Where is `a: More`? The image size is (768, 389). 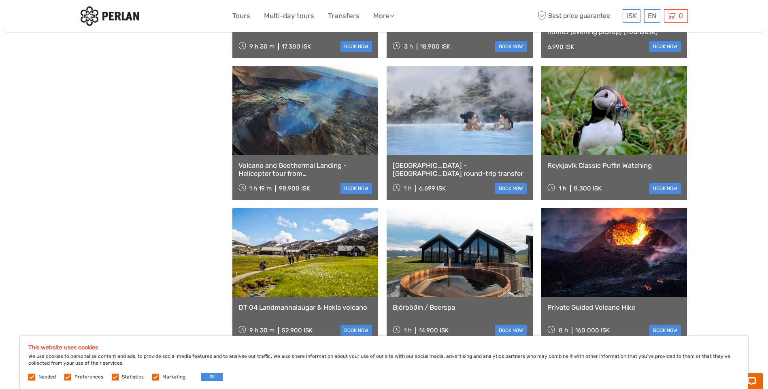
a: More is located at coordinates (384, 16).